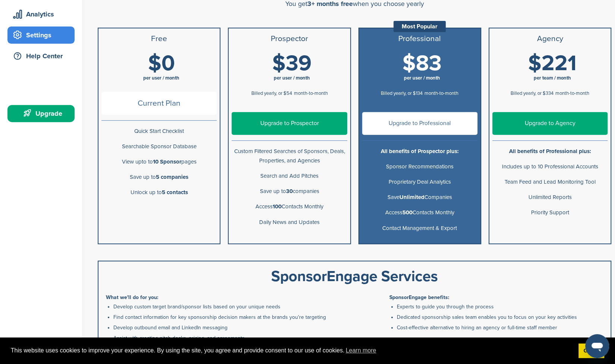  Describe the element at coordinates (159, 161) in the screenshot. I see `p: View upto to pages` at that location.